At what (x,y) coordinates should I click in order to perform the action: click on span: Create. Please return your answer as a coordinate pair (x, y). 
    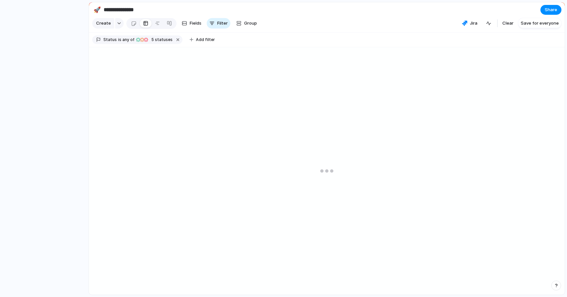
    Looking at the image, I should click on (103, 23).